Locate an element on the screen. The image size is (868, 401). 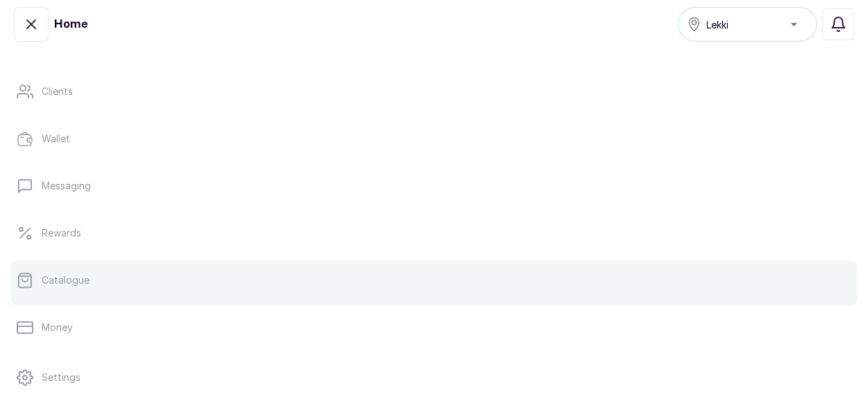
span: Lekki is located at coordinates (717, 24).